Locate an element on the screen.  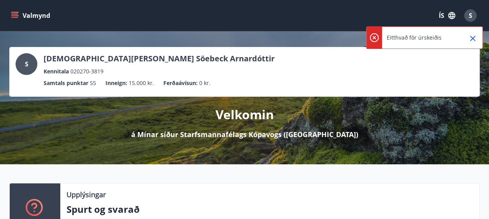
p: Upplýsingar is located at coordinates (86, 195).